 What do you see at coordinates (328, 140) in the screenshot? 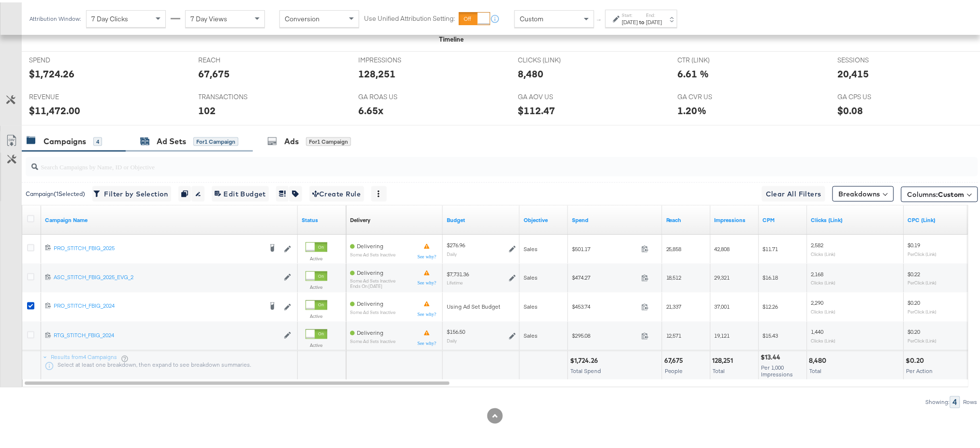
I see `div: for 1 Campaign` at bounding box center [328, 140].